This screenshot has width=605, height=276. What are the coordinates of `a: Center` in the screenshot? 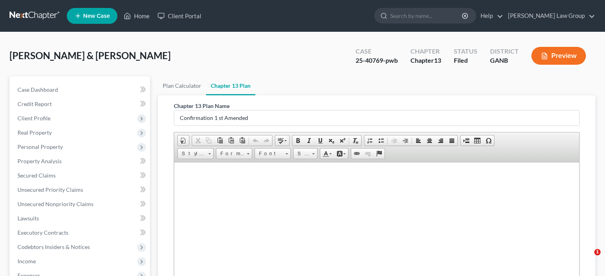 It's located at (430, 141).